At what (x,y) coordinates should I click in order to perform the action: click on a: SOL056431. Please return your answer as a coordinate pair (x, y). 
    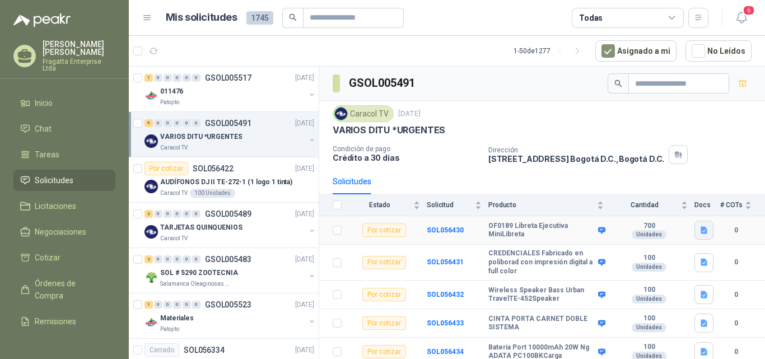
    Looking at the image, I should click on (445, 262).